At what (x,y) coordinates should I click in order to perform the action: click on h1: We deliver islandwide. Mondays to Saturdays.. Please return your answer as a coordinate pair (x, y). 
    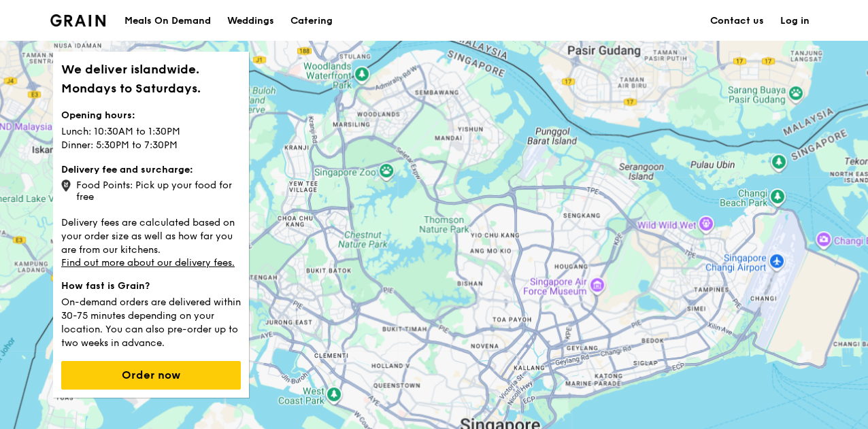
    Looking at the image, I should click on (151, 79).